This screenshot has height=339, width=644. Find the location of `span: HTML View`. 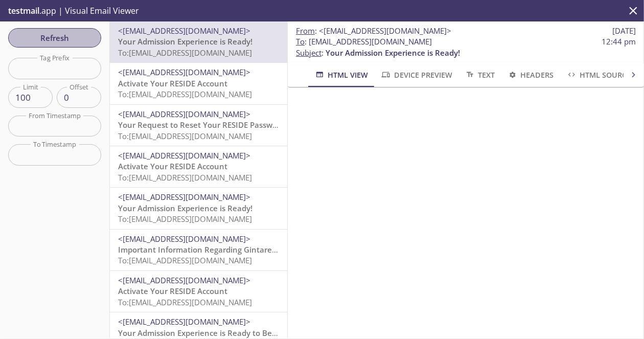

span: HTML View is located at coordinates (341, 74).